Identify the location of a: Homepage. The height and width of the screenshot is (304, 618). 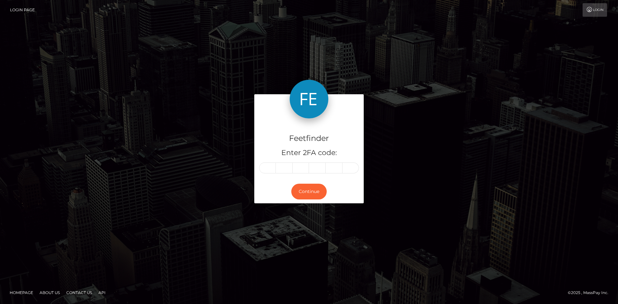
(21, 293).